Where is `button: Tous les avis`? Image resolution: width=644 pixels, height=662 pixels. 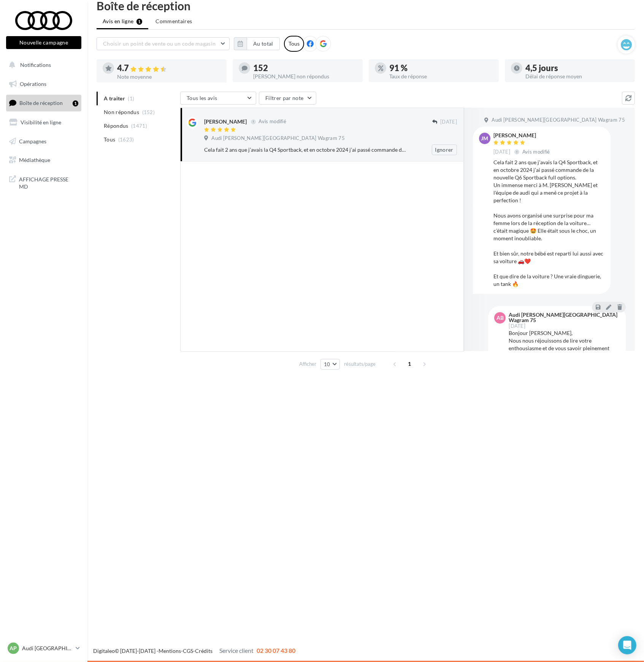
button: Tous les avis is located at coordinates (218, 98).